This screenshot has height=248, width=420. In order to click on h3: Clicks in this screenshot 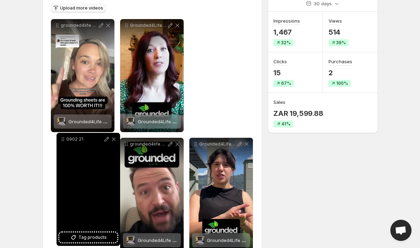, I will do `click(280, 61)`.